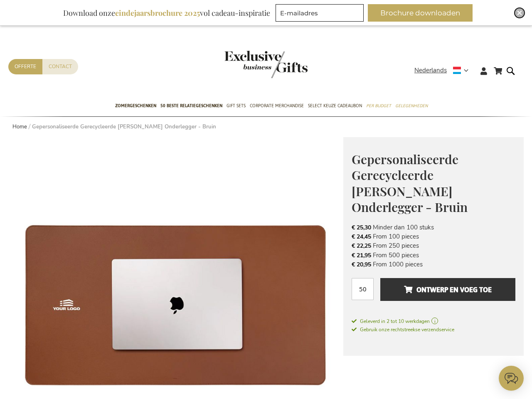  Describe the element at coordinates (361, 237) in the screenshot. I see `span: € 24,45` at that location.